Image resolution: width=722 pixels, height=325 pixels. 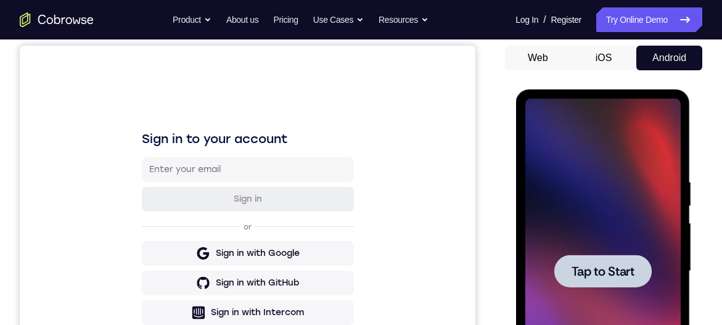 What do you see at coordinates (238, 208) in the screenshot?
I see `div: Sign in with Google` at bounding box center [238, 208].